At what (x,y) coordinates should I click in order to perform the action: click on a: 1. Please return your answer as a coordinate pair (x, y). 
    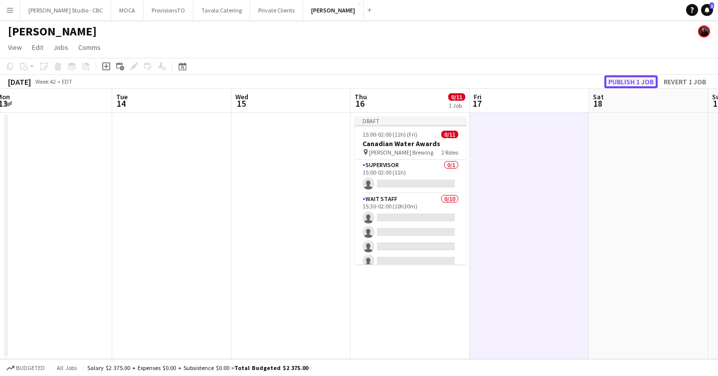
    Looking at the image, I should click on (707, 10).